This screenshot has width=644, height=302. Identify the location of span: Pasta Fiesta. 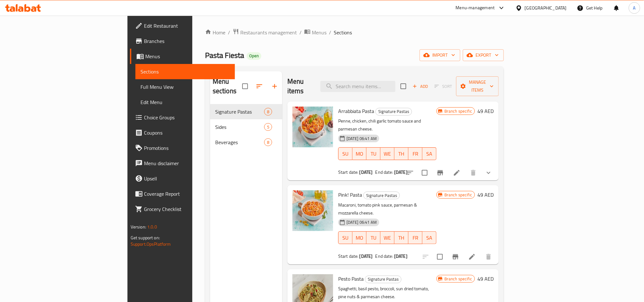
(224, 55).